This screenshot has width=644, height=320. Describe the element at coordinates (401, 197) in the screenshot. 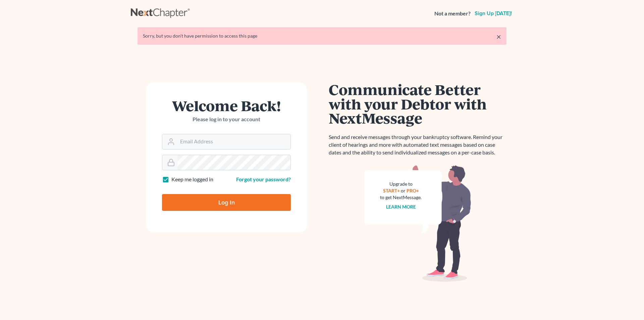

I see `div: to get NextMessage.` at that location.